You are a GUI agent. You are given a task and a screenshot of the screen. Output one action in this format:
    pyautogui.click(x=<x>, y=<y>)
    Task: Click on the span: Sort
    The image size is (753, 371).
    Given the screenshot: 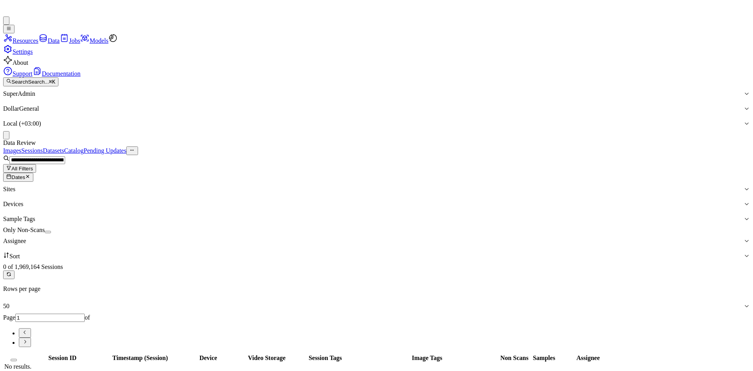 What is the action you would take?
    pyautogui.click(x=15, y=256)
    